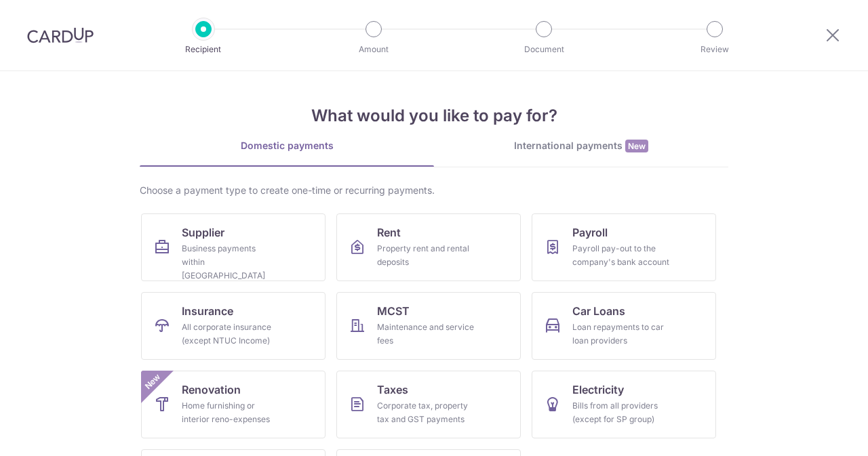  What do you see at coordinates (234, 326) in the screenshot?
I see `a: InsuranceAll corporate insurance (except NTUC Income)` at bounding box center [234, 326].